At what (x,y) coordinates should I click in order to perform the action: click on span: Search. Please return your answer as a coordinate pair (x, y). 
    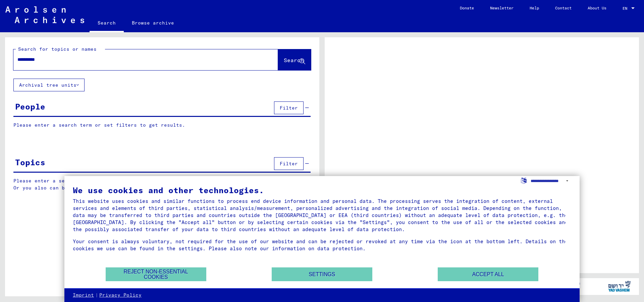
    Looking at the image, I should click on (294, 60).